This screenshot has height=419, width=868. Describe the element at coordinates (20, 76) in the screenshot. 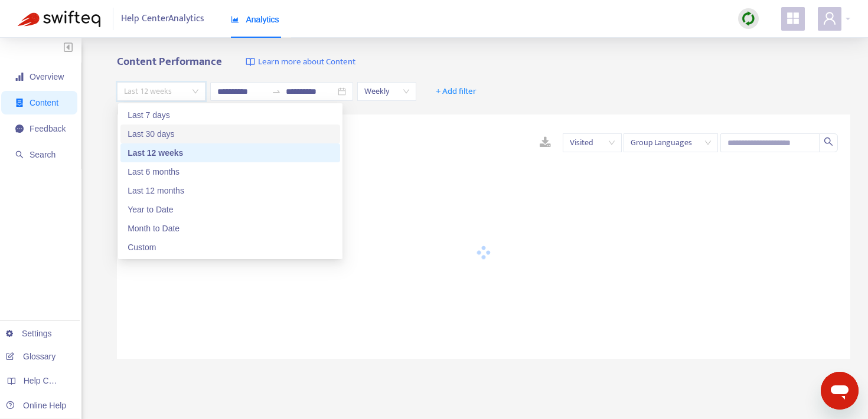

I see `span: signal` at that location.